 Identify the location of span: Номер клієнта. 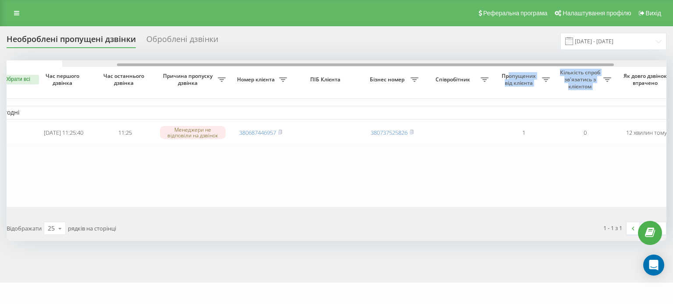
(257, 80).